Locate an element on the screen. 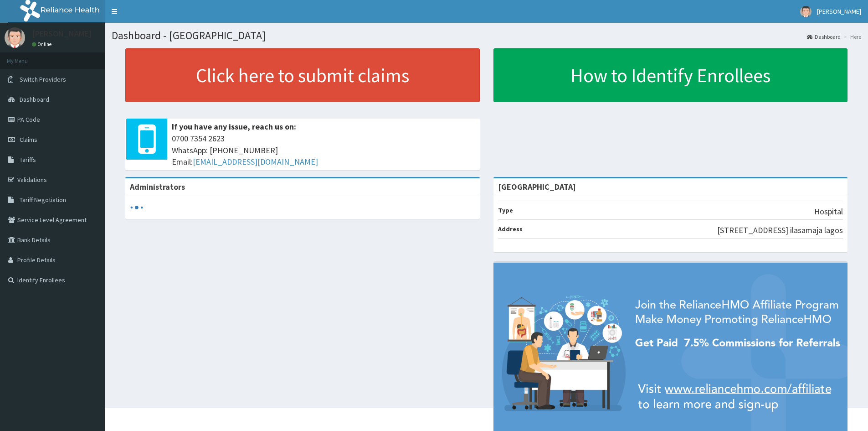 This screenshot has height=431, width=868. b: Address is located at coordinates (510, 229).